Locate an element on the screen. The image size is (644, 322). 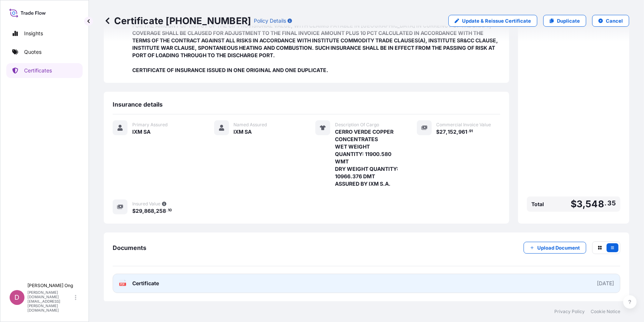
p: Quotes is located at coordinates (33, 51).